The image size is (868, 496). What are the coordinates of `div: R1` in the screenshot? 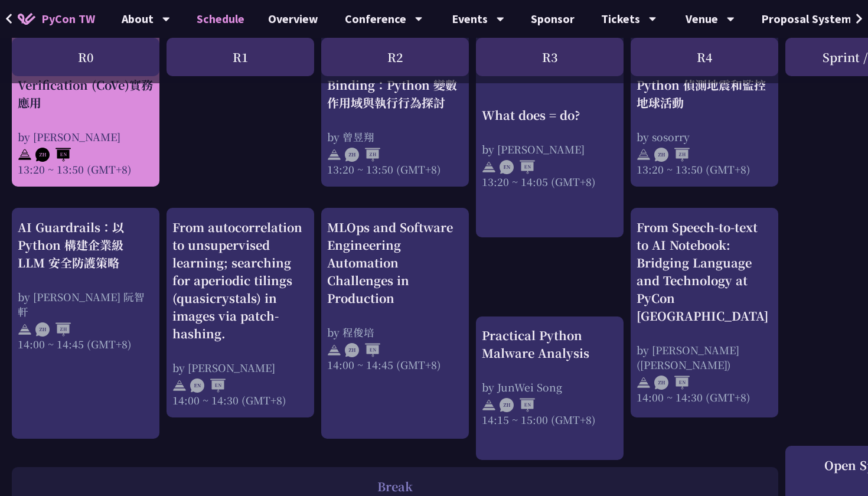 It's located at (241, 57).